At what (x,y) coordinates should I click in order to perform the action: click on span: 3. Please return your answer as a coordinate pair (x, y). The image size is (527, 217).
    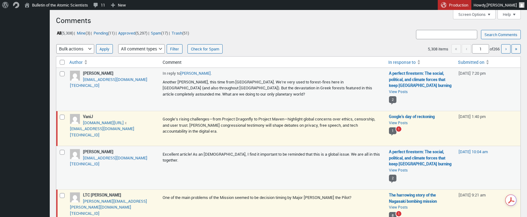
    Looking at the image, I should click on (88, 33).